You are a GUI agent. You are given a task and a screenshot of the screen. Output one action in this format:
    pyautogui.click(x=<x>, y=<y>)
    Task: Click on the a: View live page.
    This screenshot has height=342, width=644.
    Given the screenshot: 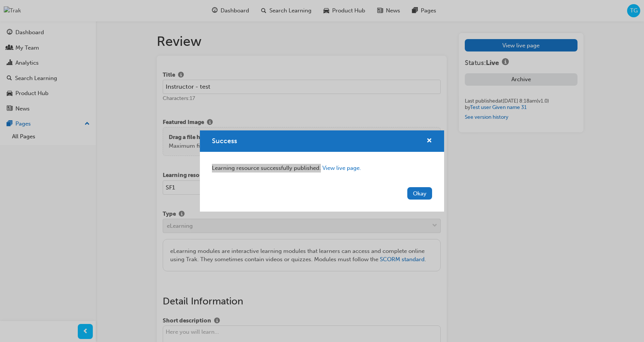 What is the action you would take?
    pyautogui.click(x=342, y=168)
    